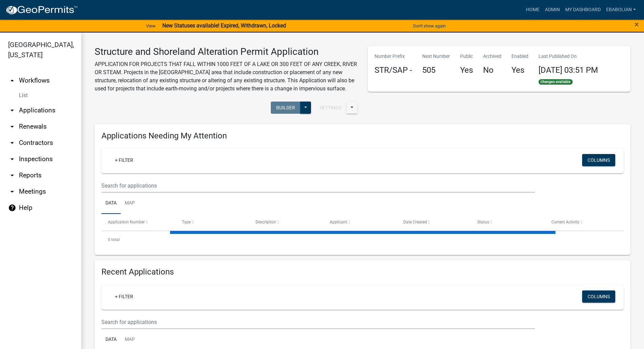 The height and width of the screenshot is (349, 644). What do you see at coordinates (226, 76) in the screenshot?
I see `p: APPLICATION FOR PROJECTS THAT FALL WITHIN 1000 FEET OF A LAKE OR 300 FEET OF ANY CREEK, RIVER OR ...` at bounding box center [226, 76].